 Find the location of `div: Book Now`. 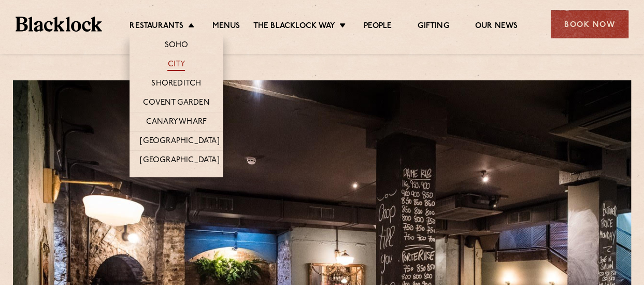

div: Book Now is located at coordinates (589, 24).